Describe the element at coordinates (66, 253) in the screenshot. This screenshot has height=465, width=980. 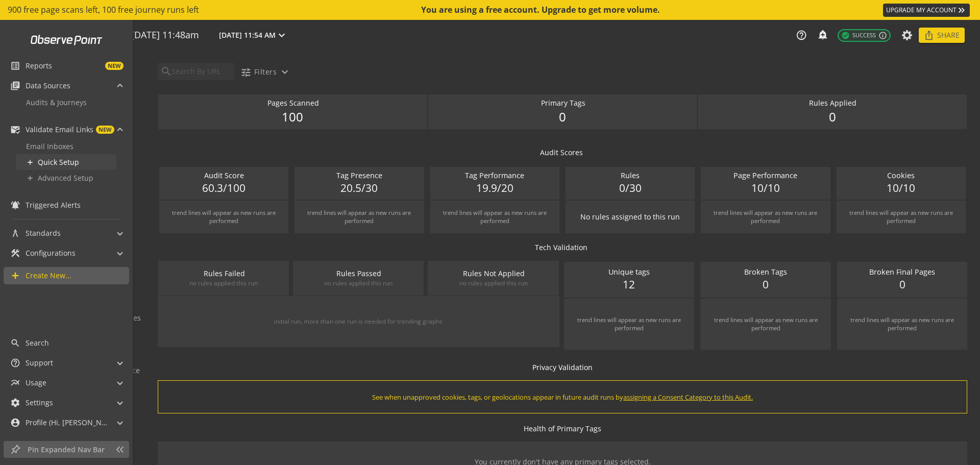
I see `mat-expansion-panel-header: Configurations` at that location.